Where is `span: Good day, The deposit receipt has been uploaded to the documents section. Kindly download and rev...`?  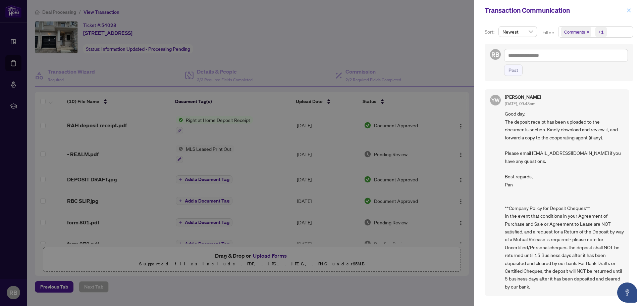 span: Good day, The deposit receipt has been uploaded to the documents section. Kindly download and rev... is located at coordinates (564, 200).